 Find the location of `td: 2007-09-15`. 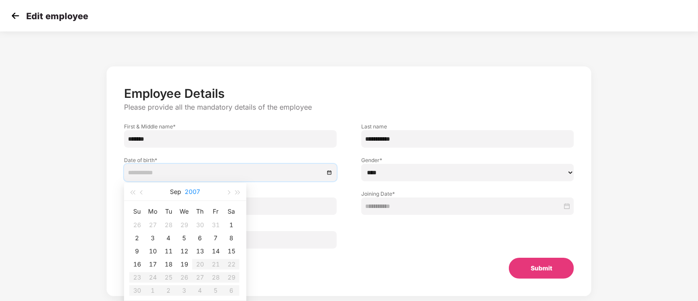

td: 2007-09-15 is located at coordinates (232, 251).